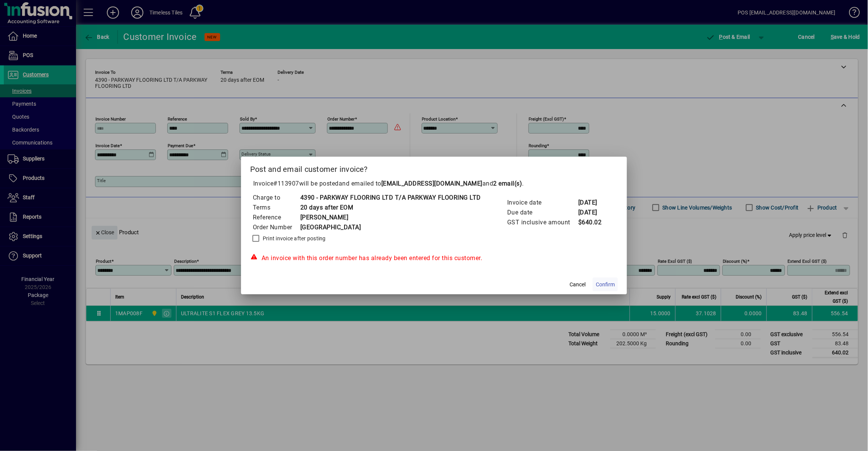 The width and height of the screenshot is (868, 451). I want to click on td: $640.02, so click(593, 223).